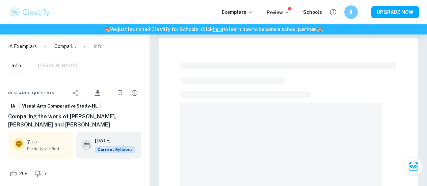  I want to click on button: II, so click(351, 12).